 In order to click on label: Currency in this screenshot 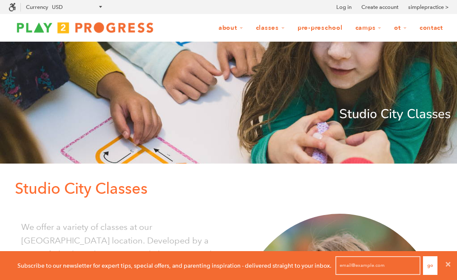, I will do `click(37, 7)`.